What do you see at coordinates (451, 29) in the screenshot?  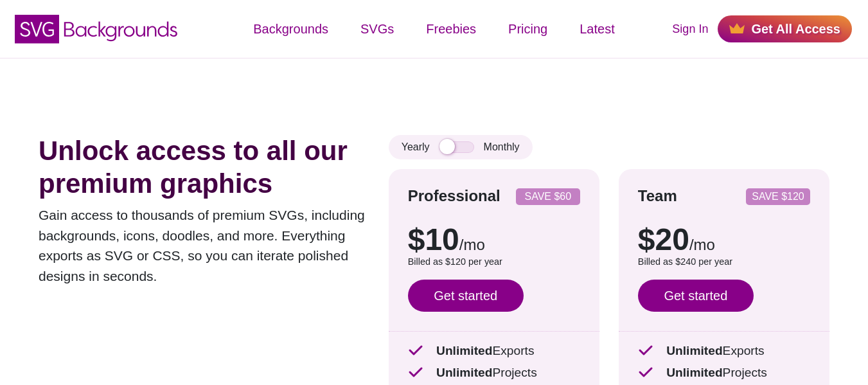 I see `a: Freebies` at bounding box center [451, 29].